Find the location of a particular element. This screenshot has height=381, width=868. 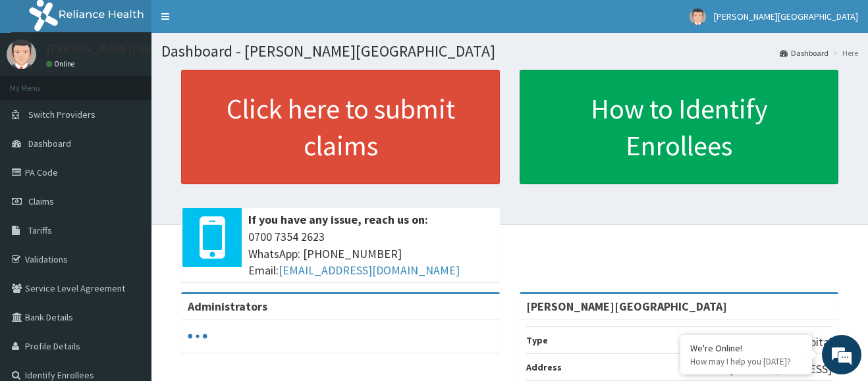

span: Dashboard is located at coordinates (49, 143).